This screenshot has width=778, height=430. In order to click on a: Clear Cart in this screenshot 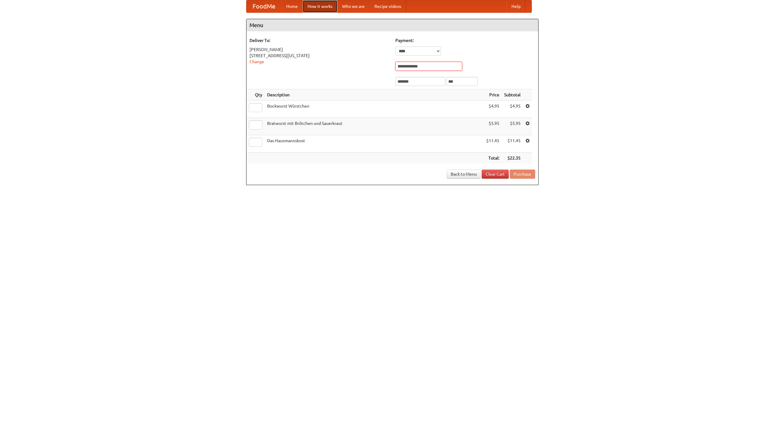, I will do `click(495, 174)`.